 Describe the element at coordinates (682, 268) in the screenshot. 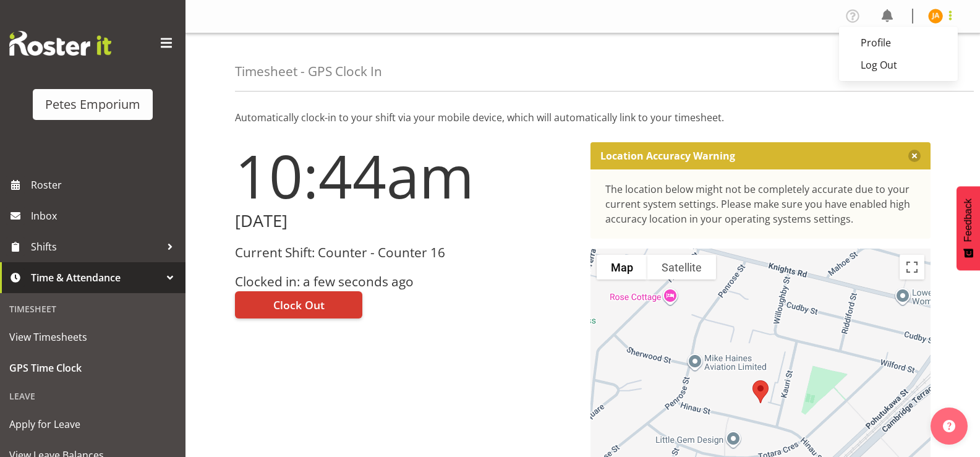

I see `button: Show satellite imagery` at that location.